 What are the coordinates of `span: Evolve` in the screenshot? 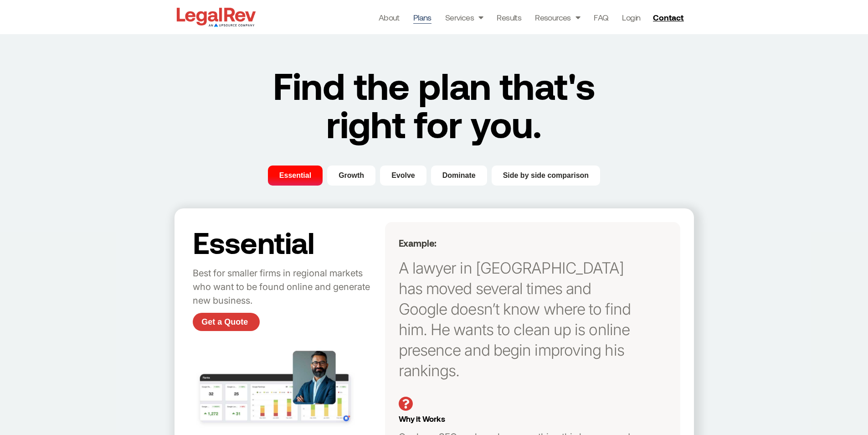 It's located at (403, 175).